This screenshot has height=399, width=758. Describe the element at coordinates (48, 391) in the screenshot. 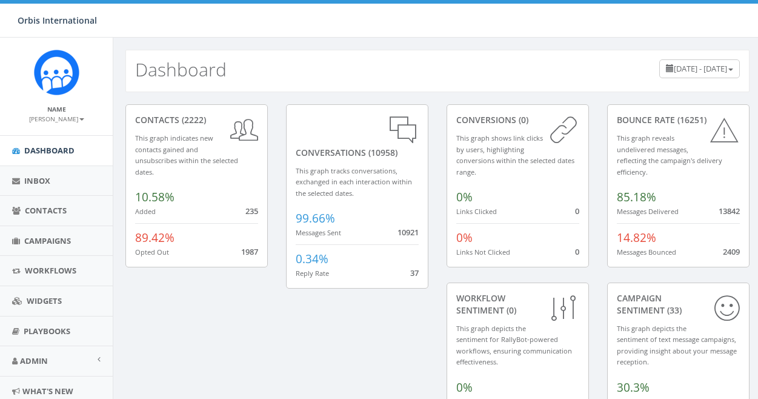

I see `span: What's New` at that location.